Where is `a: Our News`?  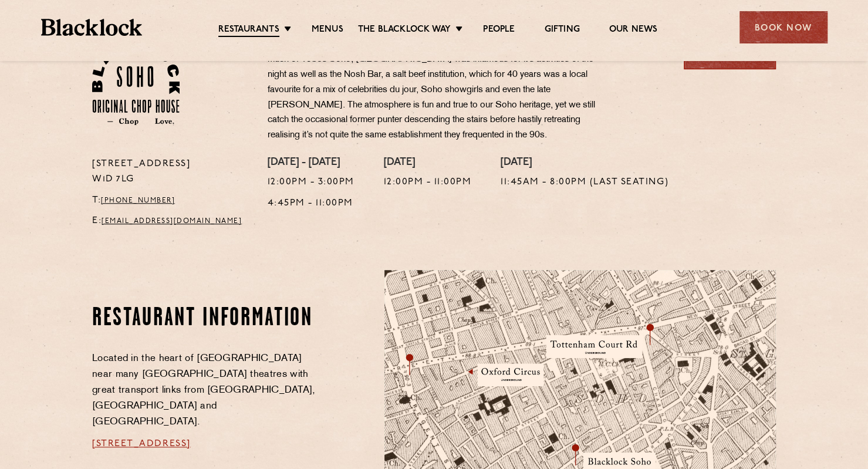
a: Our News is located at coordinates (633, 30).